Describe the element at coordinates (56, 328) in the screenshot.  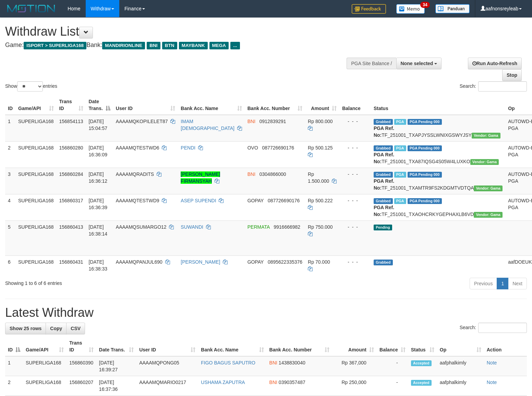
I see `span: Copy` at that location.